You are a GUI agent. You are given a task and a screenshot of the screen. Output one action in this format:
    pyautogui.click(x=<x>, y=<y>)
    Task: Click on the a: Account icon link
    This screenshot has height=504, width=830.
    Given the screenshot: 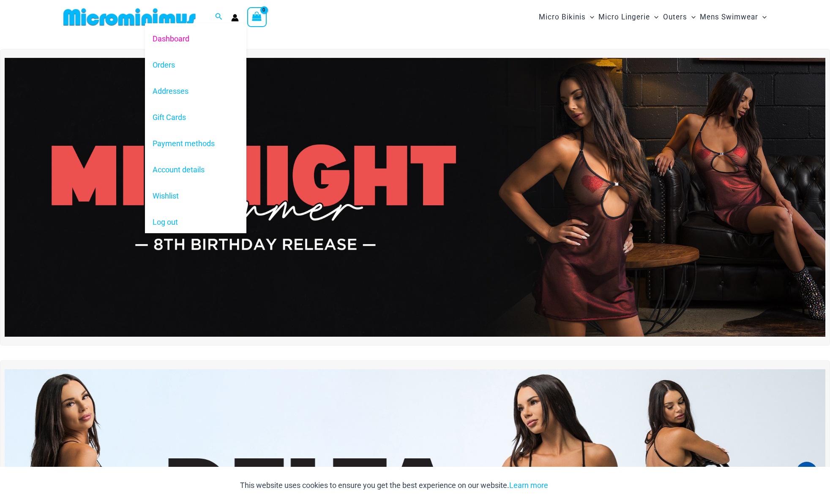 What is the action you would take?
    pyautogui.click(x=235, y=18)
    